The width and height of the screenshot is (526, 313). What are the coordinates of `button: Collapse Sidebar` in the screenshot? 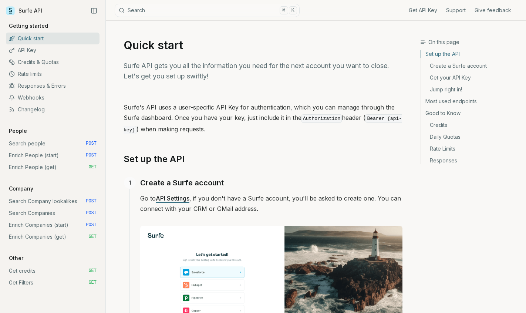 It's located at (94, 11).